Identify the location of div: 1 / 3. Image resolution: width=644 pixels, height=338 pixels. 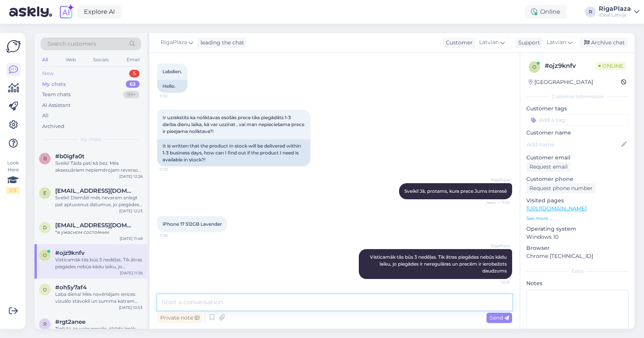
(13, 190).